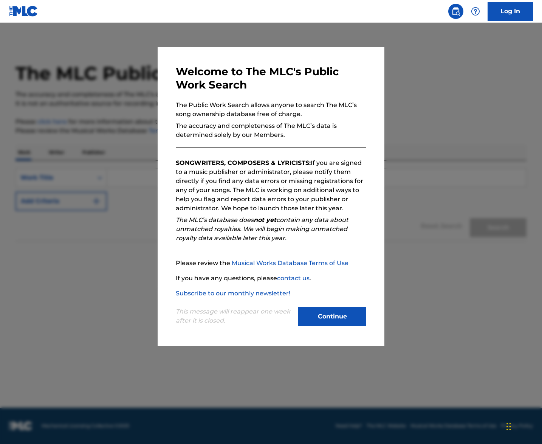 Image resolution: width=542 pixels, height=444 pixels. What do you see at coordinates (271, 278) in the screenshot?
I see `p: If you have any questions, please .` at bounding box center [271, 278].